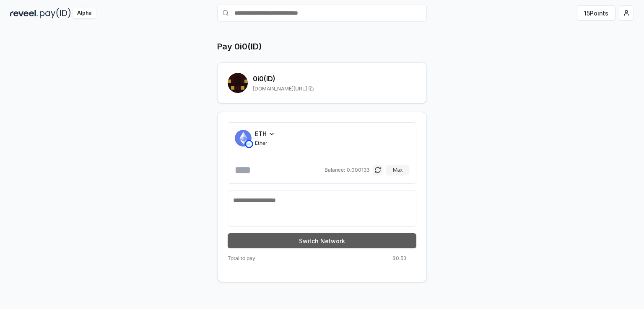  I want to click on img: reveel_dark, so click(24, 13).